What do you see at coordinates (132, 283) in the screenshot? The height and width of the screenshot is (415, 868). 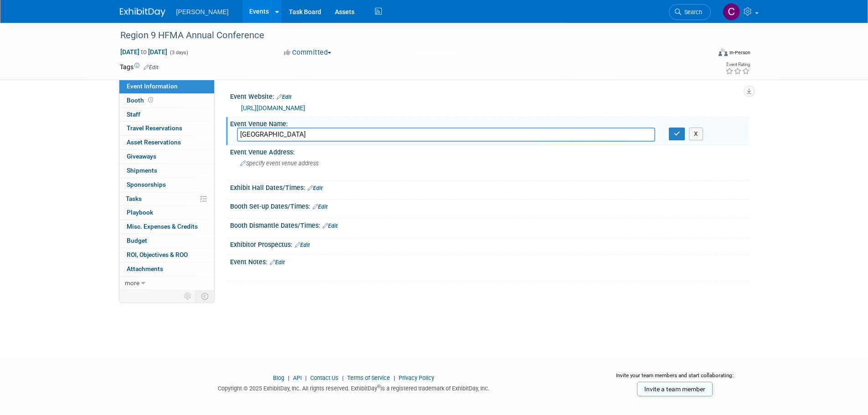 I see `span: more` at bounding box center [132, 283].